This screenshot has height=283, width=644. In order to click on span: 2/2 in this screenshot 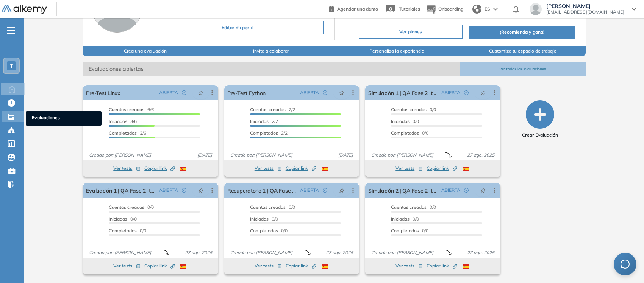, I will do `click(272, 109)`.